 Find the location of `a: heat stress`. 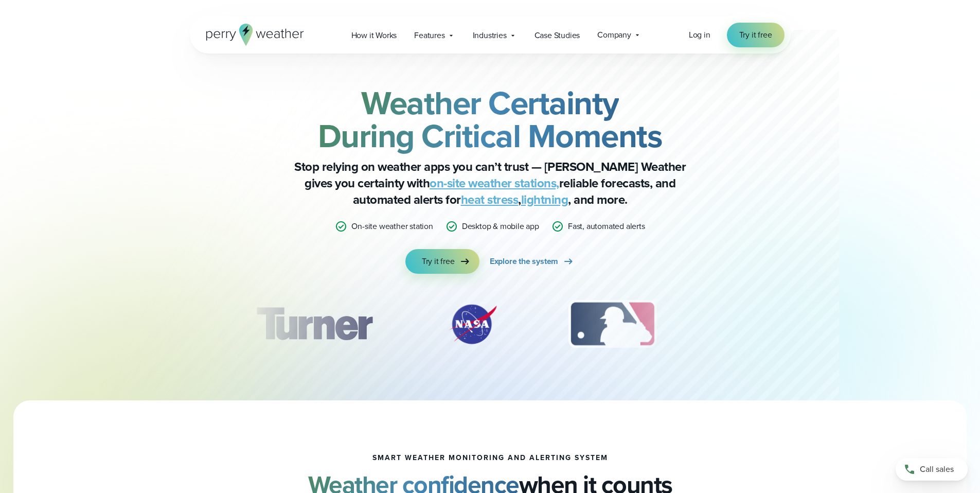

a: heat stress is located at coordinates (490, 200).